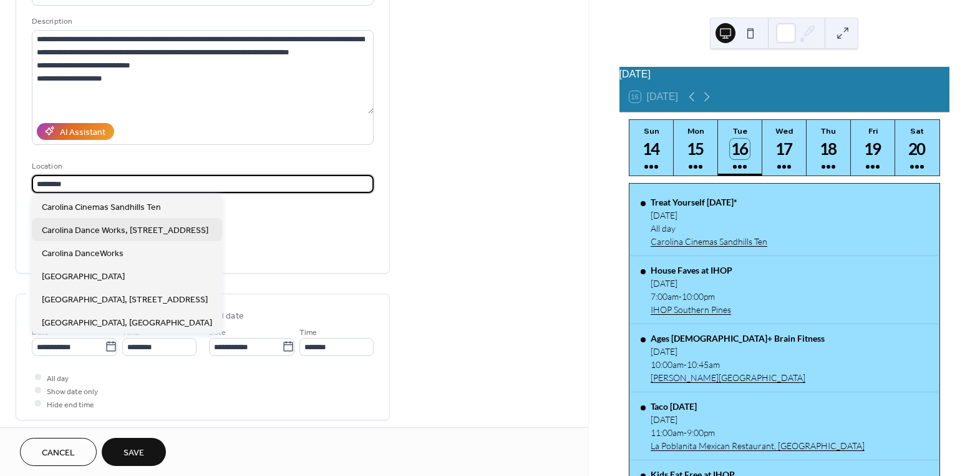 The width and height of the screenshot is (980, 476). Describe the element at coordinates (226, 316) in the screenshot. I see `div: End date` at that location.